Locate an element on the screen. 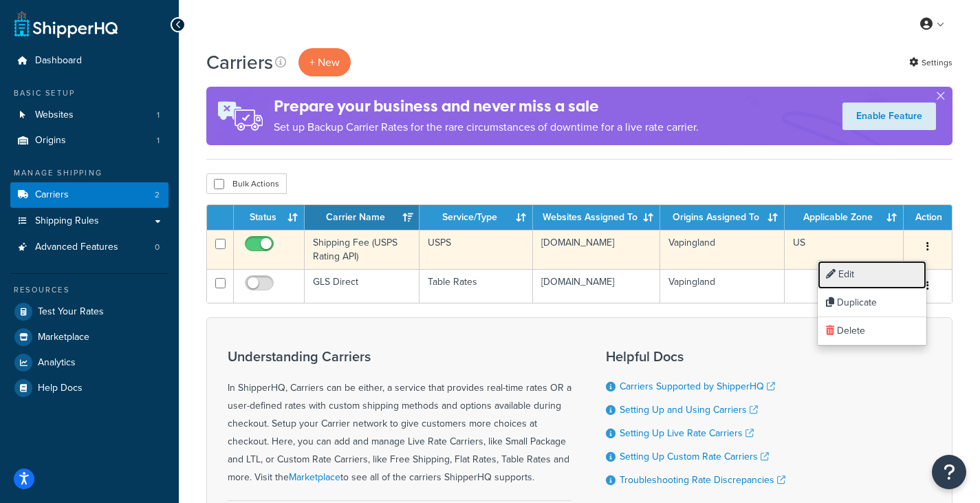  button: + New is located at coordinates (324, 62).